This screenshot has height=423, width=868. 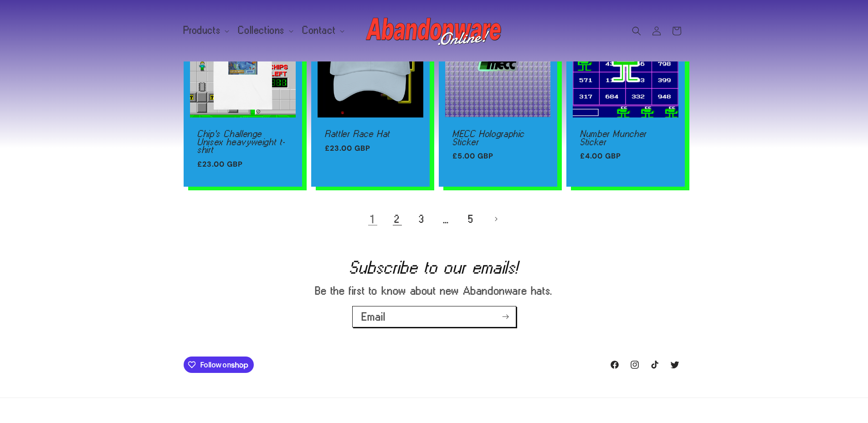 What do you see at coordinates (202, 30) in the screenshot?
I see `span: Products` at bounding box center [202, 30].